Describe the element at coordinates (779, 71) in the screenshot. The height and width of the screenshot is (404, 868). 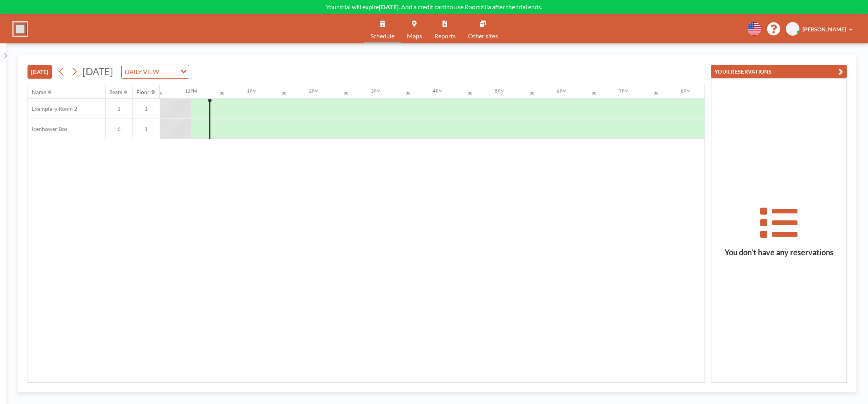
I see `button: YOUR RESERVATIONS` at that location.